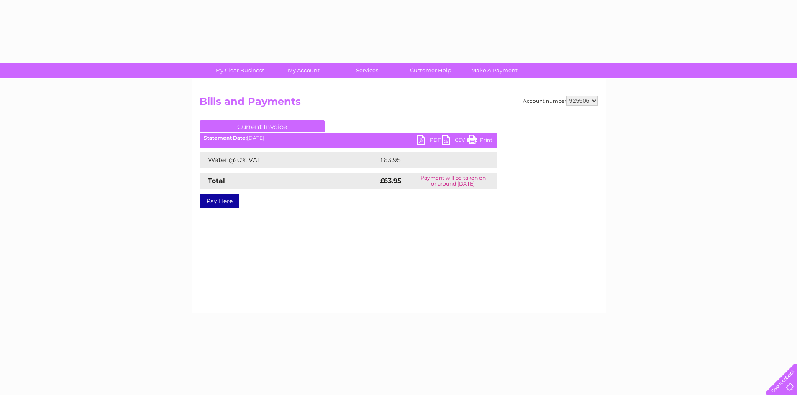 Image resolution: width=797 pixels, height=395 pixels. What do you see at coordinates (455, 141) in the screenshot?
I see `a: CSV` at bounding box center [455, 141].